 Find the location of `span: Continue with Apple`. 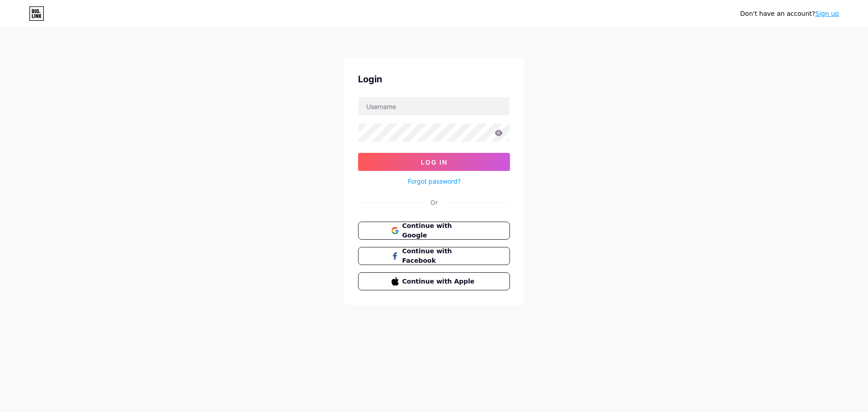

span: Continue with Apple is located at coordinates (439, 281).